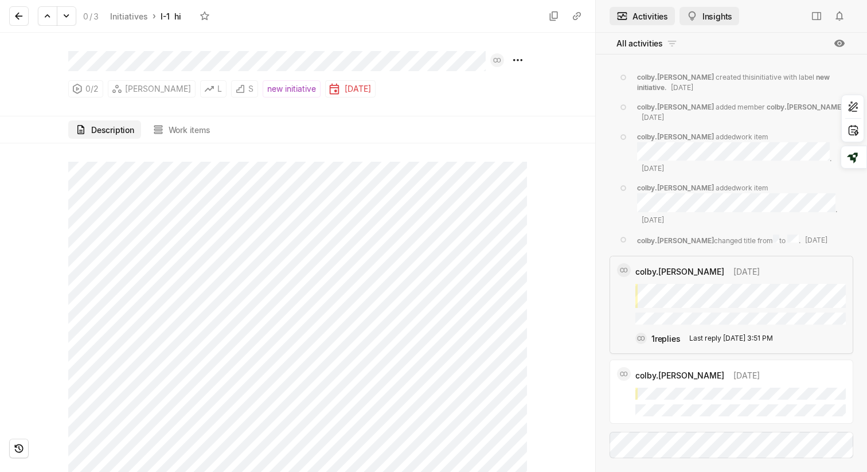 Image resolution: width=867 pixels, height=472 pixels. I want to click on button: All activities, so click(647, 44).